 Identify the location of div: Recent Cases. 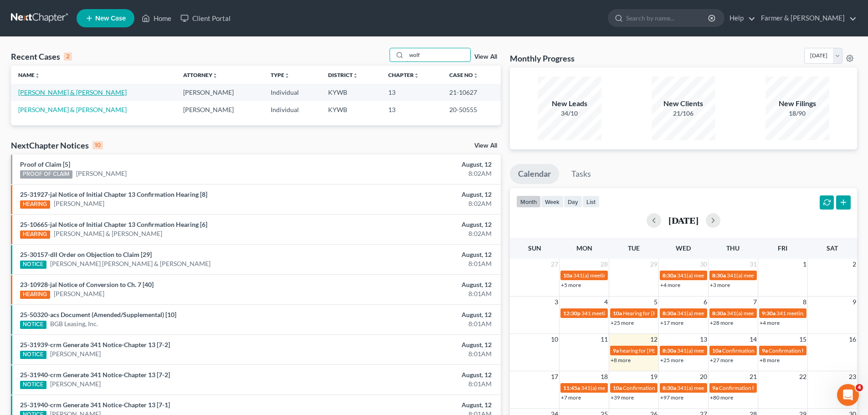
(42, 57).